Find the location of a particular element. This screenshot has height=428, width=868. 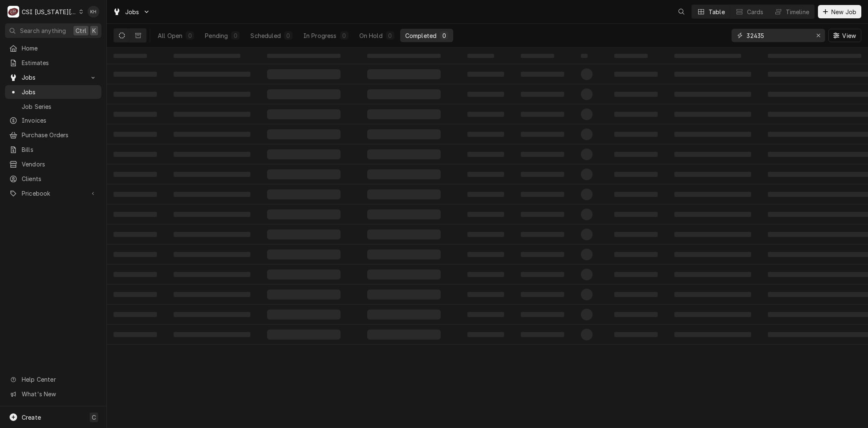

div: All Open is located at coordinates (170, 36).